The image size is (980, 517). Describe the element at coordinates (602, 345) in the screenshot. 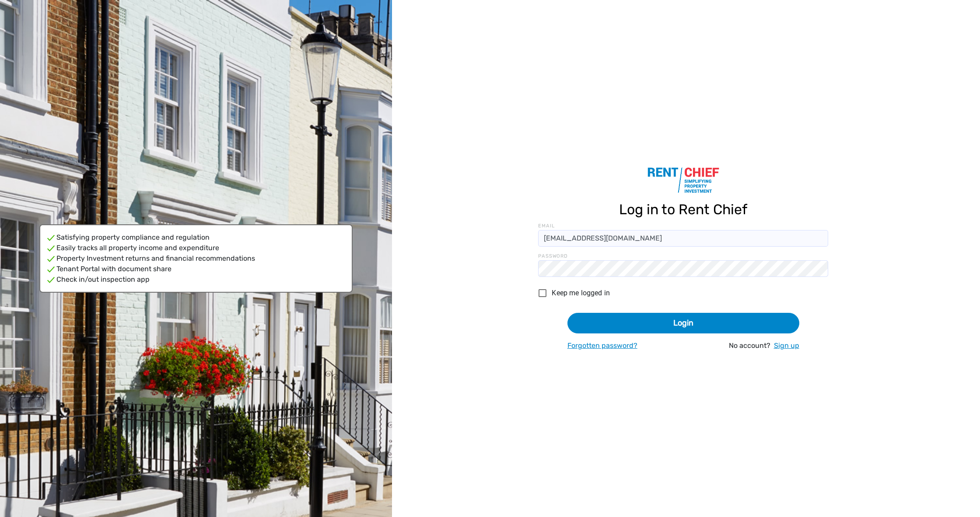

I see `span: Forgotten password?` at that location.